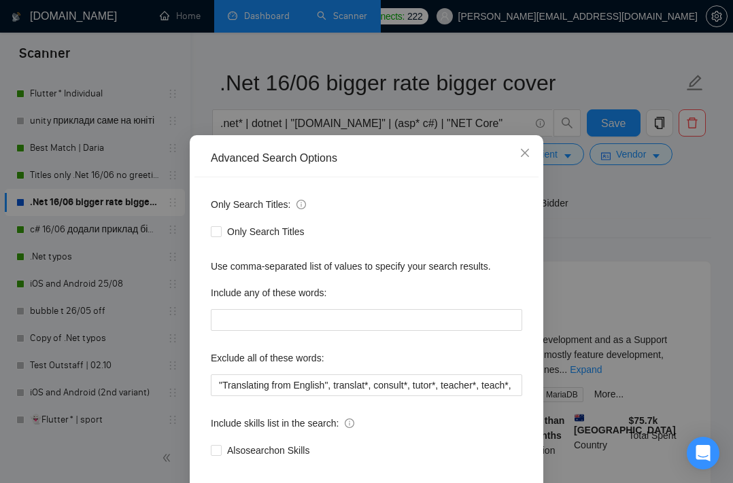  Describe the element at coordinates (525, 153) in the screenshot. I see `span: close` at that location.